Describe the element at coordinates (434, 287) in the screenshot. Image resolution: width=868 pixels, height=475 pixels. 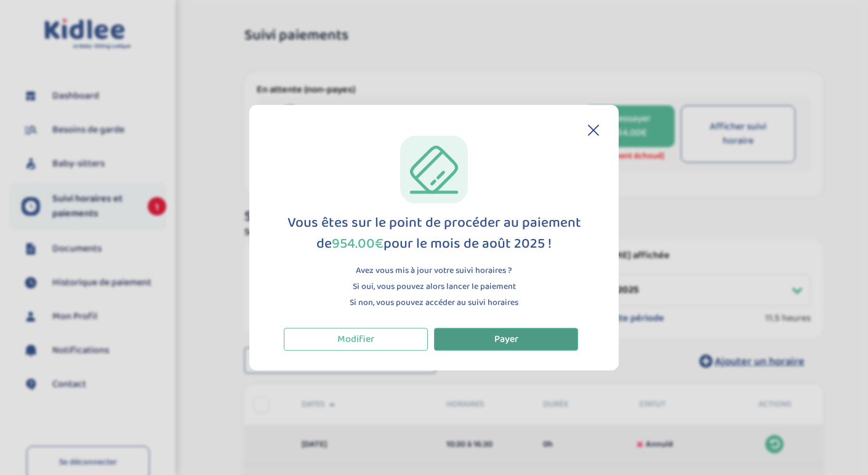
I see `p: Si oui, vous pouvez alors lancer le paiement` at that location.